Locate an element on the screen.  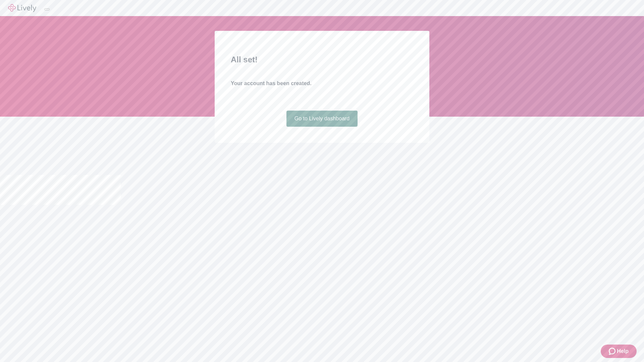
img: Lively is located at coordinates (22, 8).